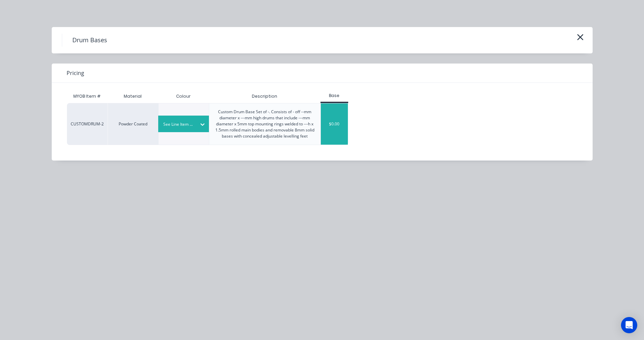  I want to click on h4: Drum Bases, so click(90, 40).